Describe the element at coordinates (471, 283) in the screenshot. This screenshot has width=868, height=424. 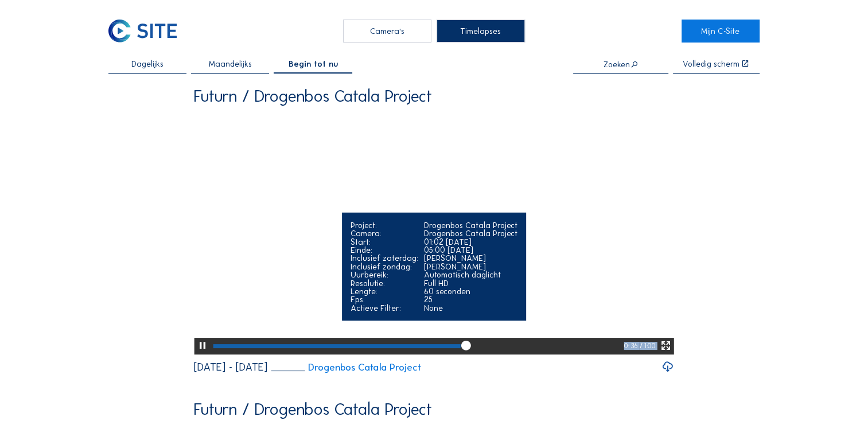
I see `div: Full HD` at that location.